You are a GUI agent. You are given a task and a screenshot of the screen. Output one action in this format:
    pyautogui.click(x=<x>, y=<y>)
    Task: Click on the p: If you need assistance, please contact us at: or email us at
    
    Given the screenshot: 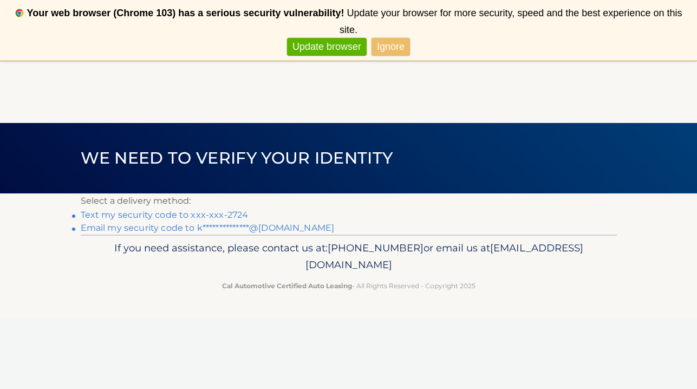 What is the action you would take?
    pyautogui.click(x=349, y=257)
    